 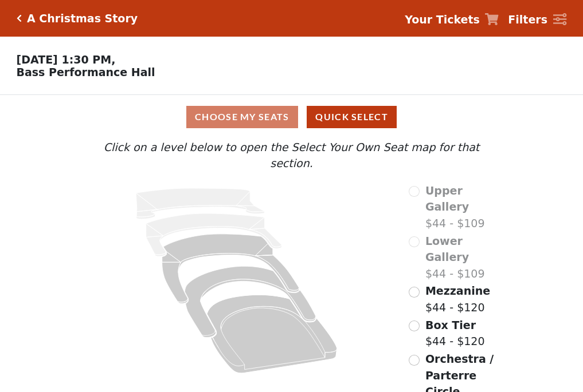 I want to click on strong: Filters, so click(x=527, y=19).